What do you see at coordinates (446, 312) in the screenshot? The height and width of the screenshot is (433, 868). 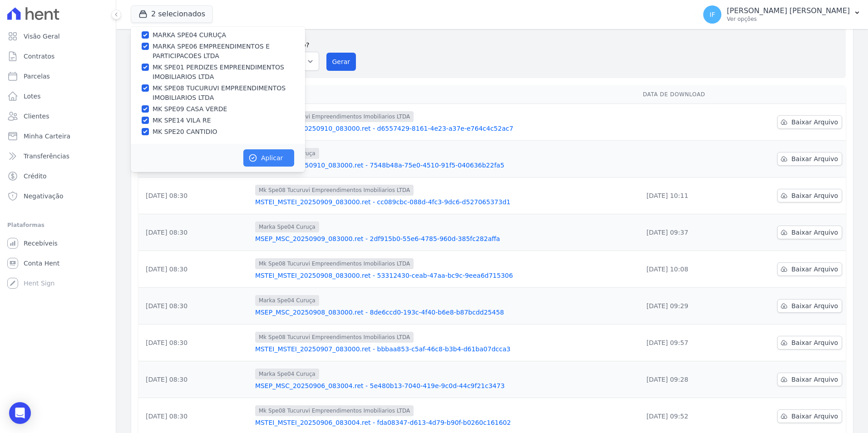 I see `a: MSEP_MSC_20250908_083000.ret - 8de6ccd0-193c-4f40-b6e8-b87bcdd25458` at bounding box center [446, 312].